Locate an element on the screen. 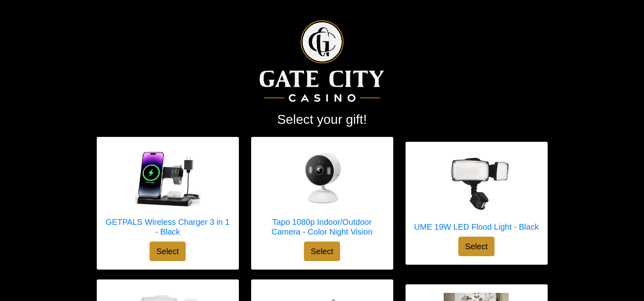 The height and width of the screenshot is (301, 644). img: GETPALS Wireless Charger 3 in 1 - Black is located at coordinates (168, 178).